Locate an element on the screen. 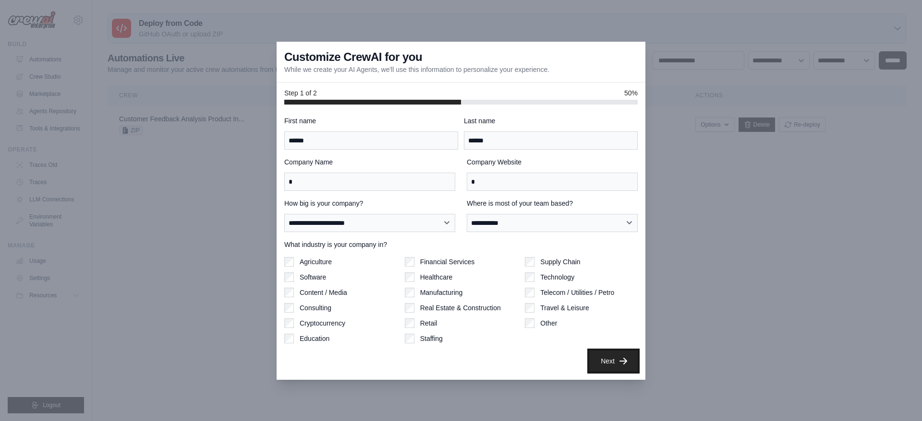 This screenshot has width=922, height=421. label: Consulting is located at coordinates (315, 308).